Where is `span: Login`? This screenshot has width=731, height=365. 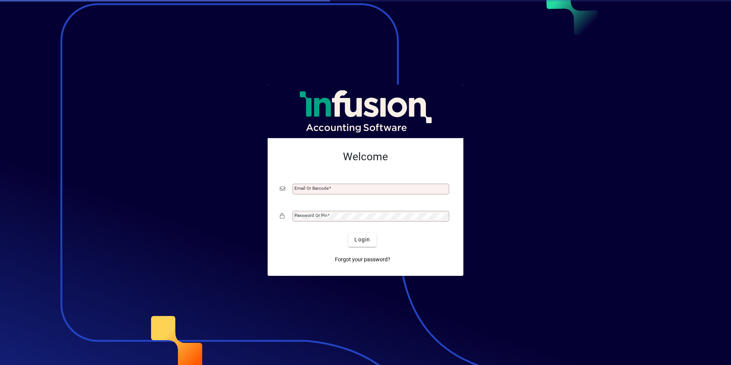 span: Login is located at coordinates (362, 239).